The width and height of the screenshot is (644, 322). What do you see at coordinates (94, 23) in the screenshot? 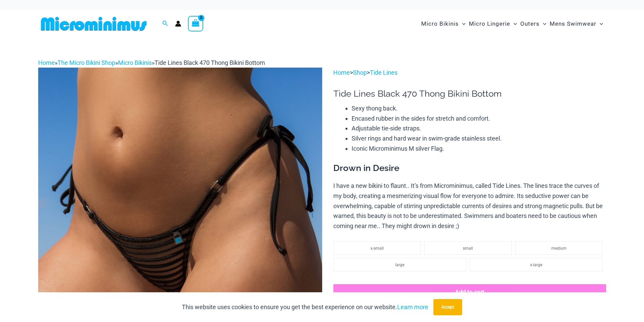
I see `img: MM SHOP LOGO FLAT` at bounding box center [94, 23].